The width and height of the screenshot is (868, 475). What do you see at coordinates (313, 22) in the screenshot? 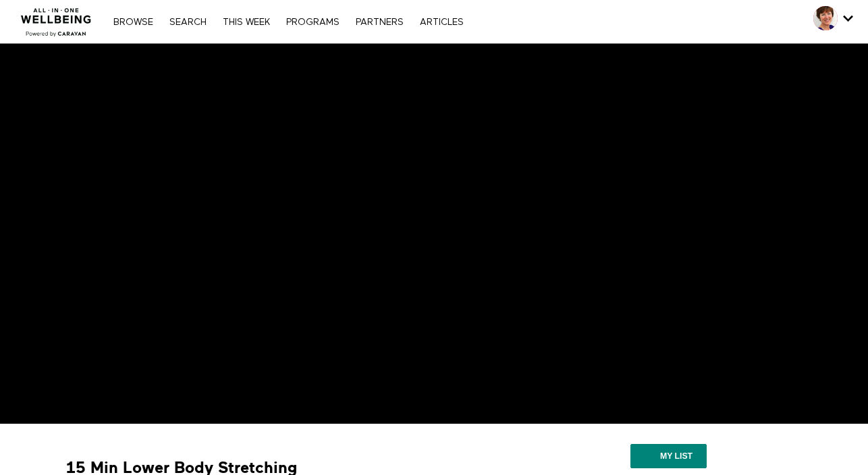
I see `a: PROGRAMS` at bounding box center [313, 22].